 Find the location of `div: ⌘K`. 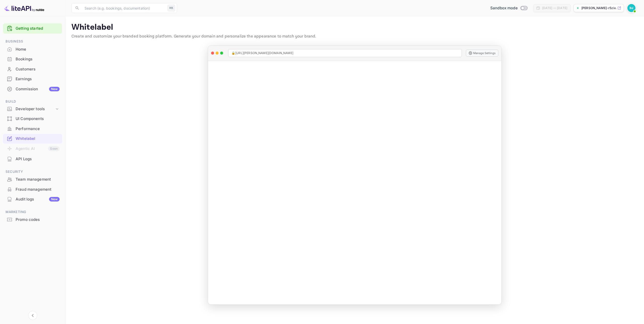

div: ⌘K is located at coordinates (171, 8).